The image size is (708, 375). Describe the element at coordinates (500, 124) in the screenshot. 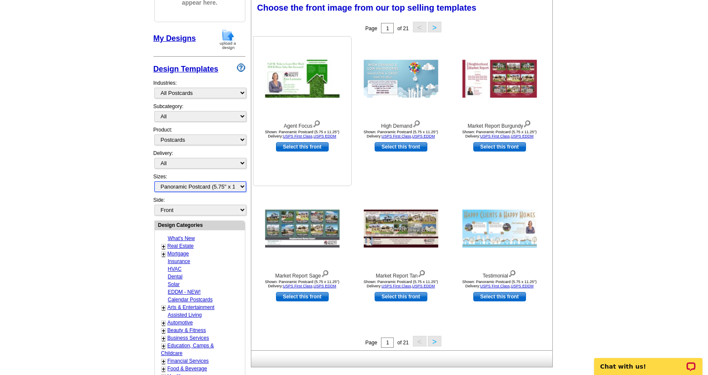

I see `div: Market Report Burgundy` at that location.